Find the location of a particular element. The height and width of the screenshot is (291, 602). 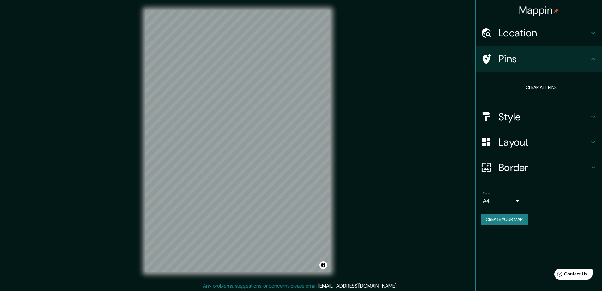

canvas: Map is located at coordinates (238, 141).